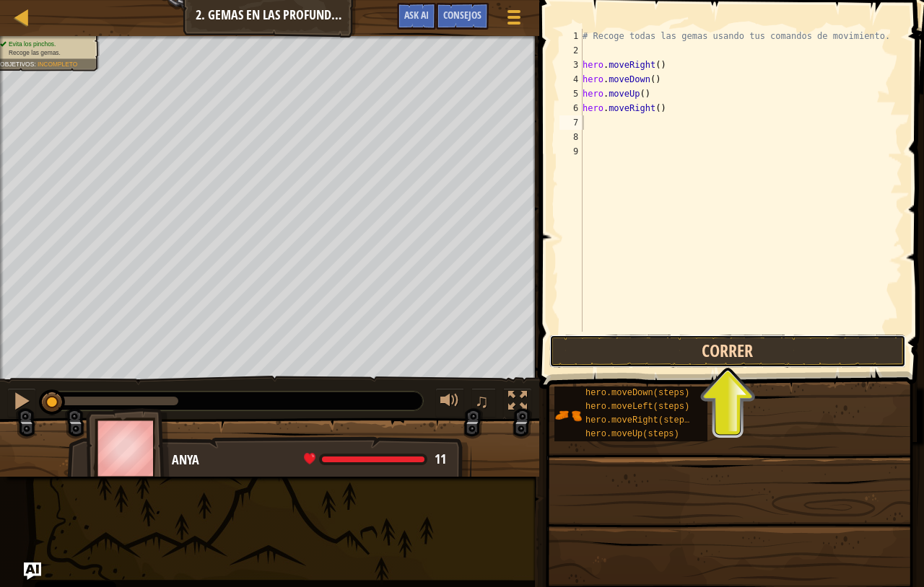  What do you see at coordinates (440, 459) in the screenshot?
I see `span: 11` at bounding box center [440, 459].